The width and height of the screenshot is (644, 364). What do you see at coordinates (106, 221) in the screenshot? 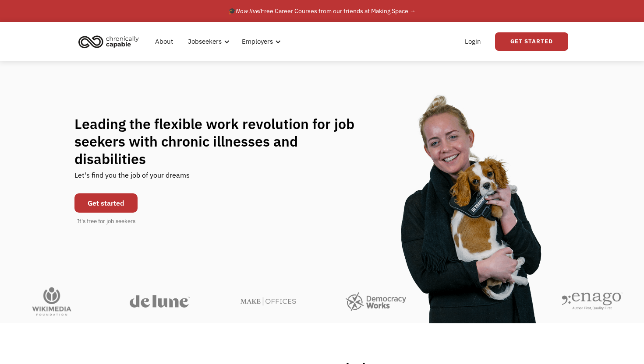
I see `div: It's free for job seekers` at bounding box center [106, 221].